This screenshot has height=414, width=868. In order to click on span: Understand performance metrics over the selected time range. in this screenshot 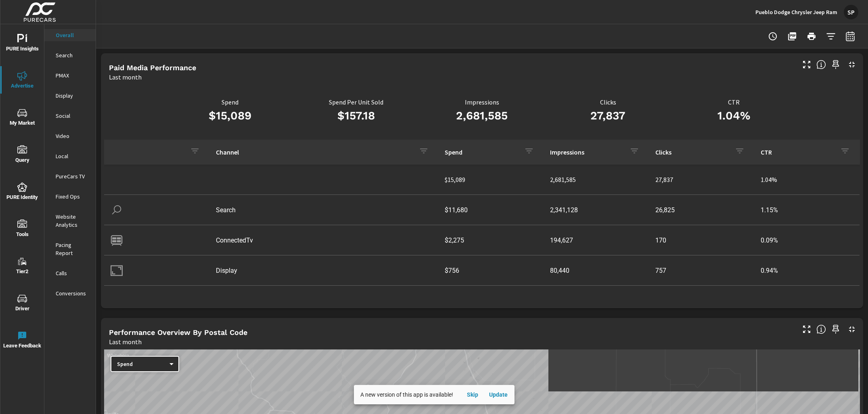, I will do `click(821, 64)`.